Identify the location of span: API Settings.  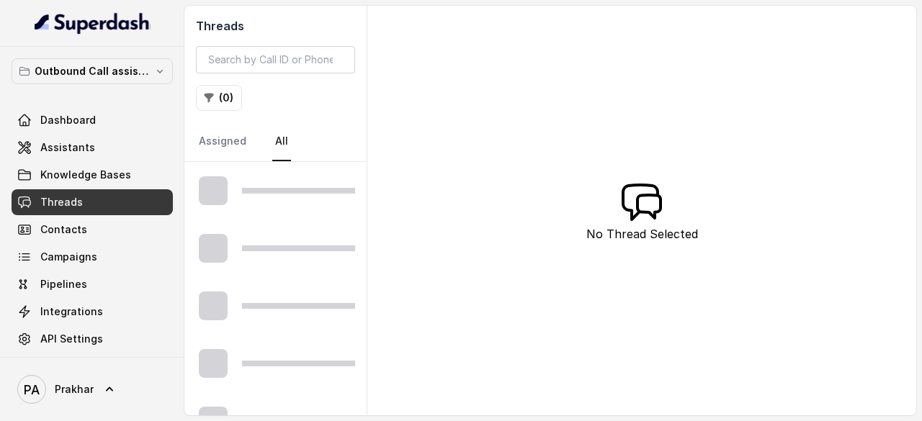
(71, 339).